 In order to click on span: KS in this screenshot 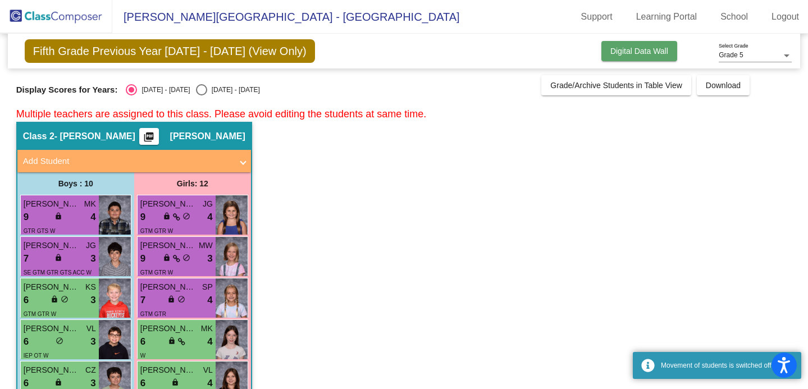, I will do `click(90, 287)`.